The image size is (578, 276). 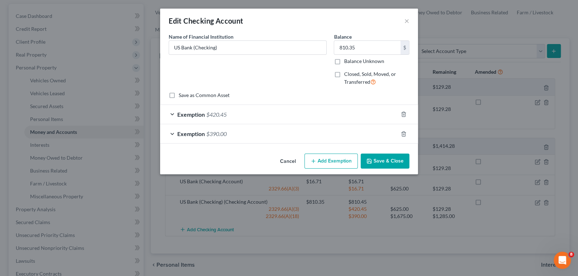 What do you see at coordinates (204, 95) in the screenshot?
I see `label: Save as Common Asset` at bounding box center [204, 95].